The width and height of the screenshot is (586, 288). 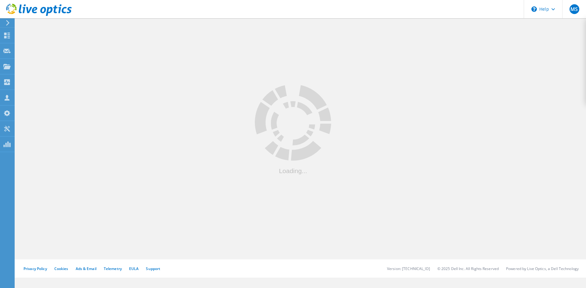 What do you see at coordinates (574, 9) in the screenshot?
I see `span: MS` at bounding box center [574, 9].